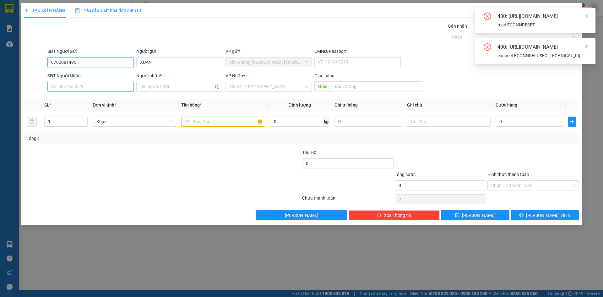  Describe the element at coordinates (573, 12) in the screenshot. I see `button: Close` at that location.